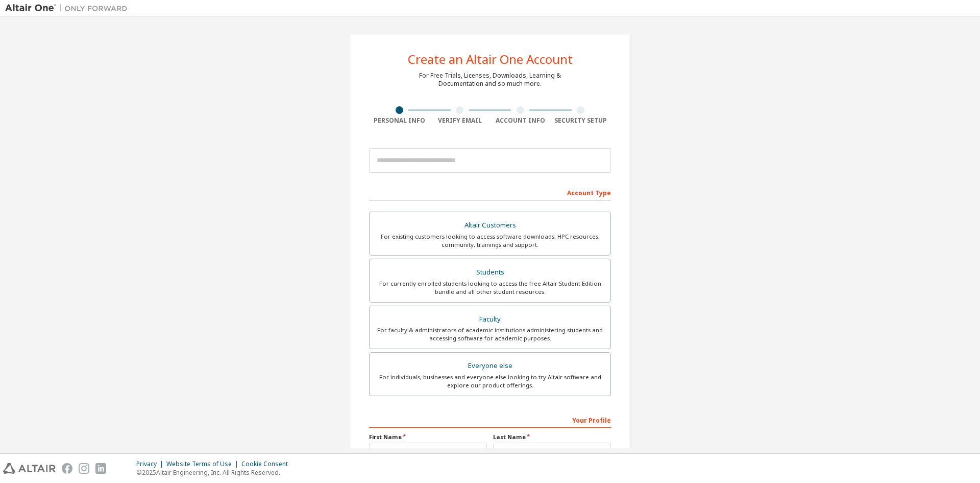 The height and width of the screenshot is (483, 980). Describe the element at coordinates (490, 272) in the screenshot. I see `div: Students` at that location.